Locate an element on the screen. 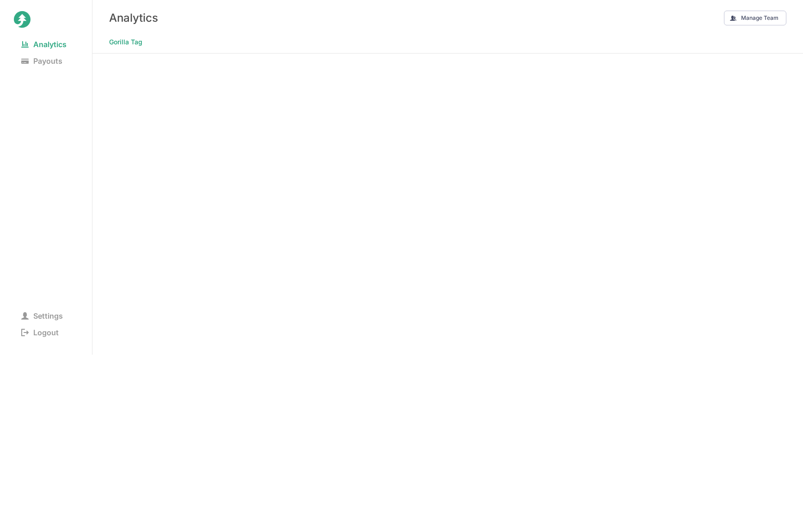  span: Analytics is located at coordinates (44, 44).